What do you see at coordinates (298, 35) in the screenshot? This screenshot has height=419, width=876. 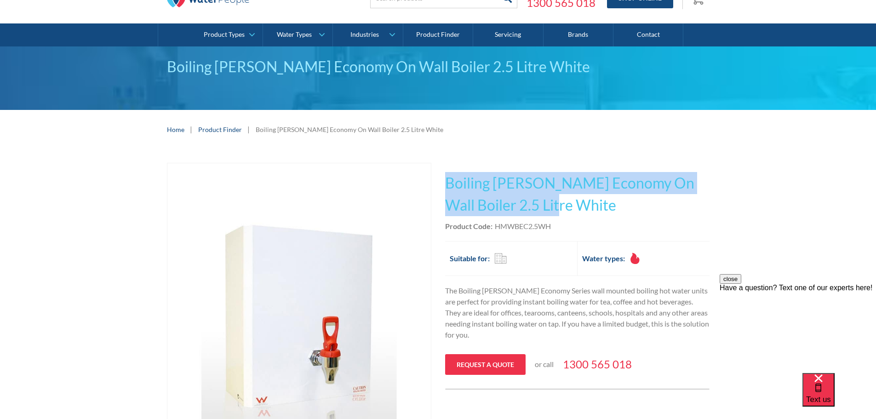 I see `a: Water Types` at bounding box center [298, 35].